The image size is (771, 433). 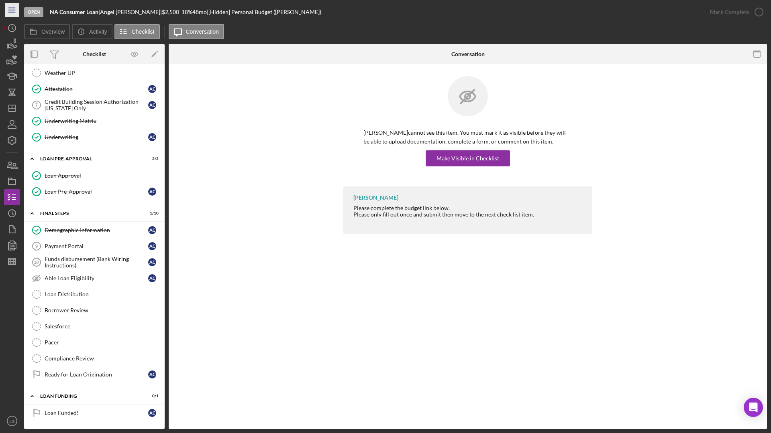 What do you see at coordinates (94, 262) in the screenshot?
I see `a: 10Funds disbursement (Bank Wiring Instructions)AC` at bounding box center [94, 262].